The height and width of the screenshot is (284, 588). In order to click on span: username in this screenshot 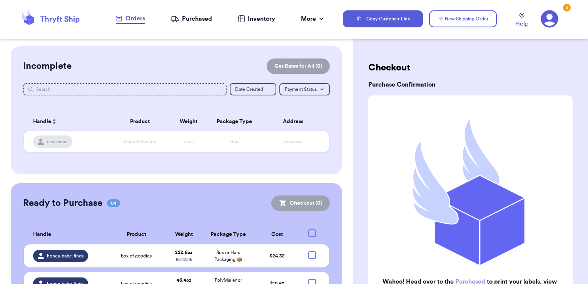, I will do `click(57, 142)`.